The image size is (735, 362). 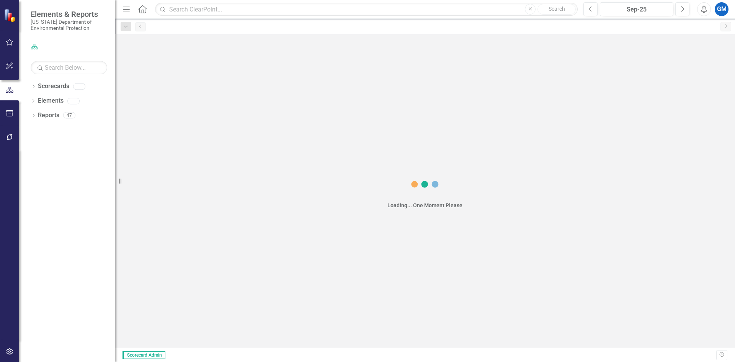 I want to click on span: Search, so click(x=557, y=9).